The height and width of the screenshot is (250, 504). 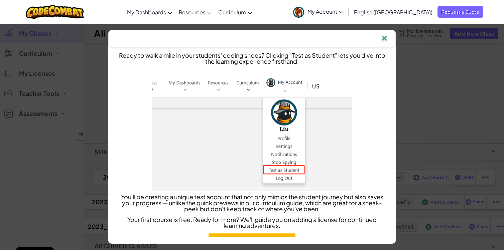 What do you see at coordinates (252, 203) in the screenshot?
I see `p: You'll be creating a unique test account that not only mimics the student journey but also saves ...` at bounding box center [252, 203].